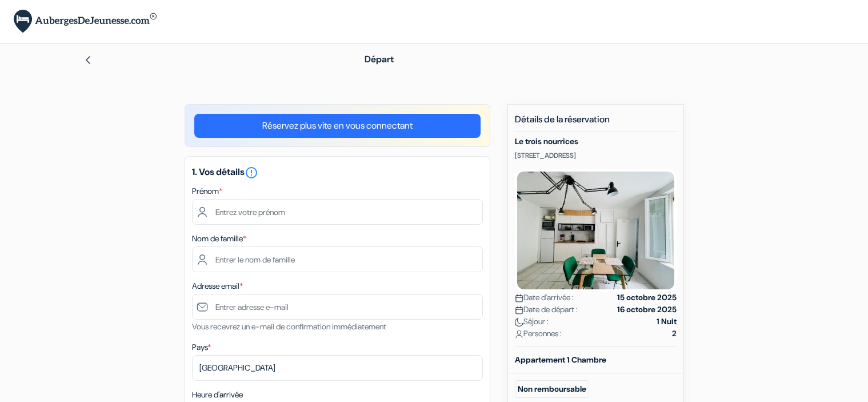 This screenshot has height=402, width=868. I want to click on img: user_icon.svg, so click(518, 334).